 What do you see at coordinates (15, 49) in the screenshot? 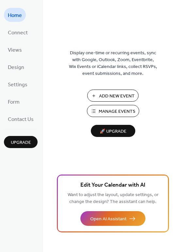
I see `a: Views` at bounding box center [15, 49].